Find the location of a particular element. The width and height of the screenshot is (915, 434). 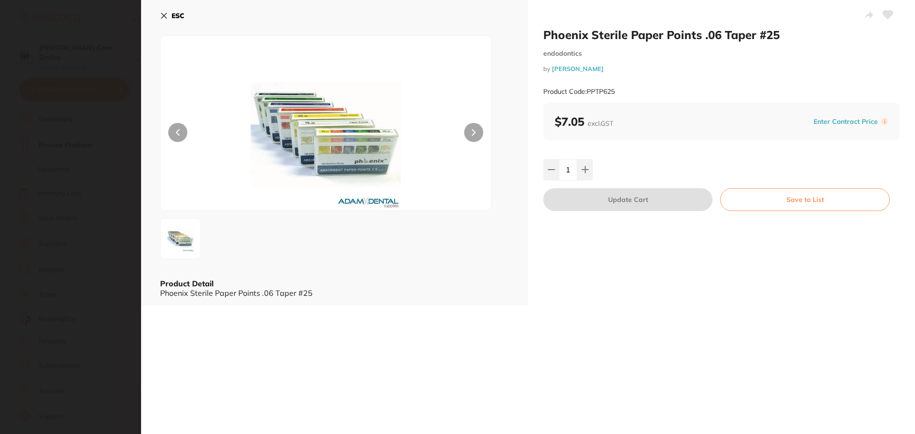

small: endodontics is located at coordinates (721, 53).